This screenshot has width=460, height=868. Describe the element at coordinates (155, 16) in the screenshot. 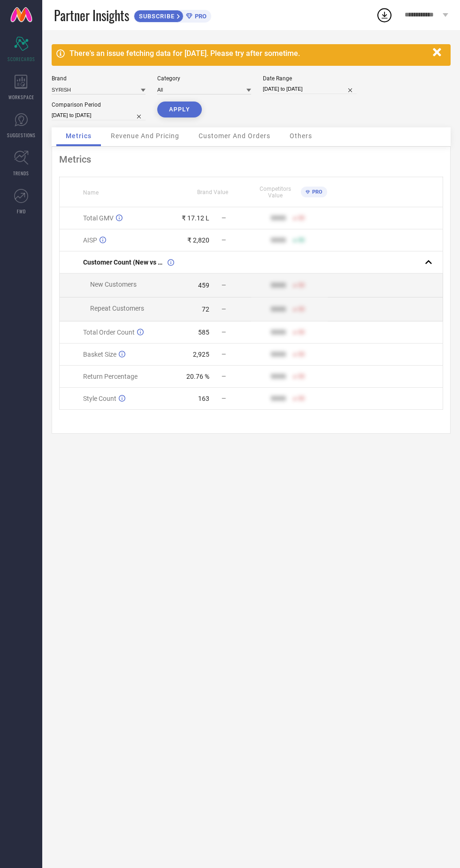

I see `span: SUBSCRIBE` at that location.